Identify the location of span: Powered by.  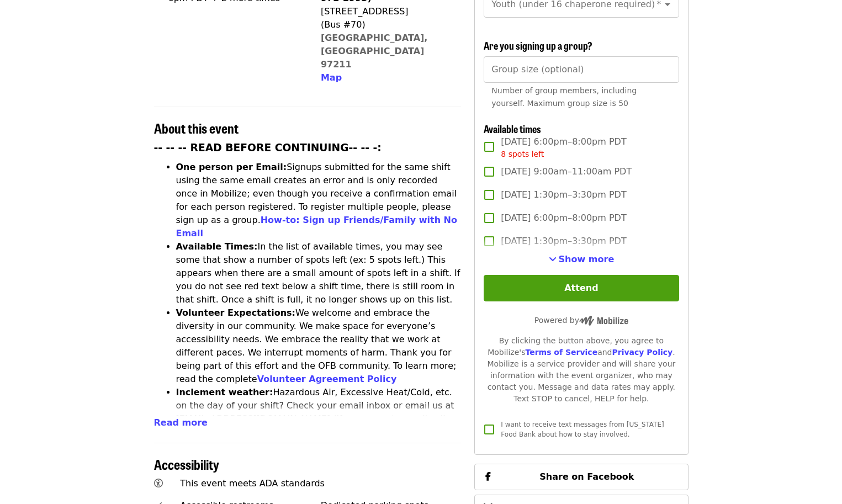
(582, 320).